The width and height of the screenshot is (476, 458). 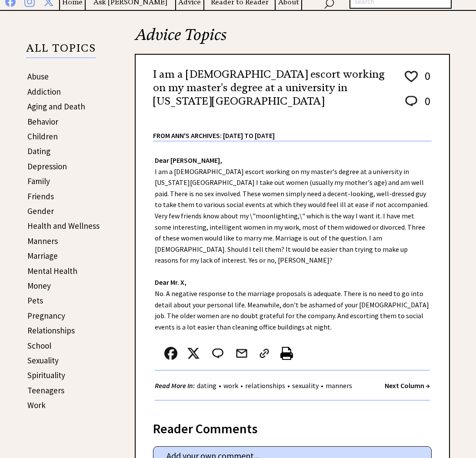 I want to click on a: Depression, so click(x=47, y=166).